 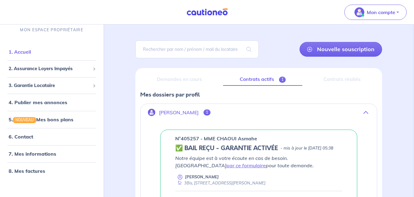 What do you see at coordinates (375, 12) in the screenshot?
I see `button: illu_account_valid_menu.svgMon compte` at bounding box center [375, 12].